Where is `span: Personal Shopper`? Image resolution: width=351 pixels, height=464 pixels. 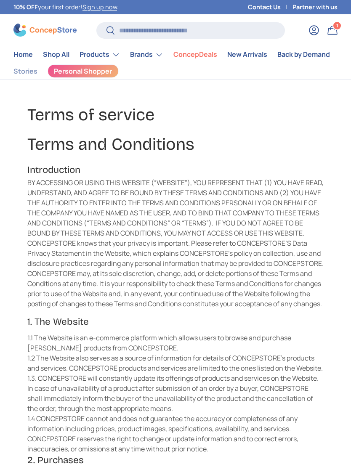
span: Personal Shopper is located at coordinates (83, 71).